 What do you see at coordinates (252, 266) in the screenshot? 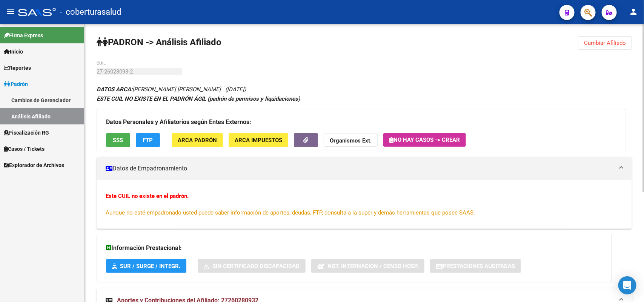
I see `button: Sin Certificado Discapacidad` at bounding box center [252, 266].